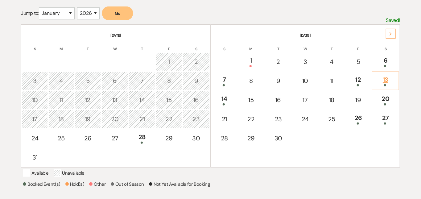 The height and width of the screenshot is (199, 421). Describe the element at coordinates (41, 184) in the screenshot. I see `p: Booked Event(s)` at that location.